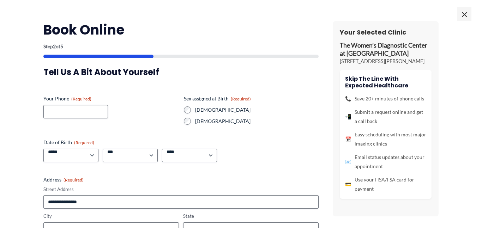 This screenshot has height=228, width=482. I want to click on li: Save 20+ minutes of phone calls, so click(386, 99).